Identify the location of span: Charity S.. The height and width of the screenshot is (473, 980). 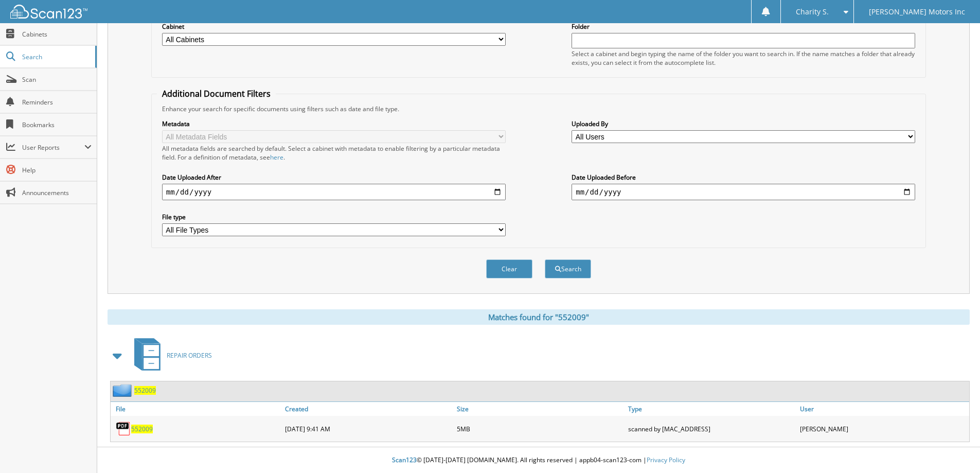
(812, 12).